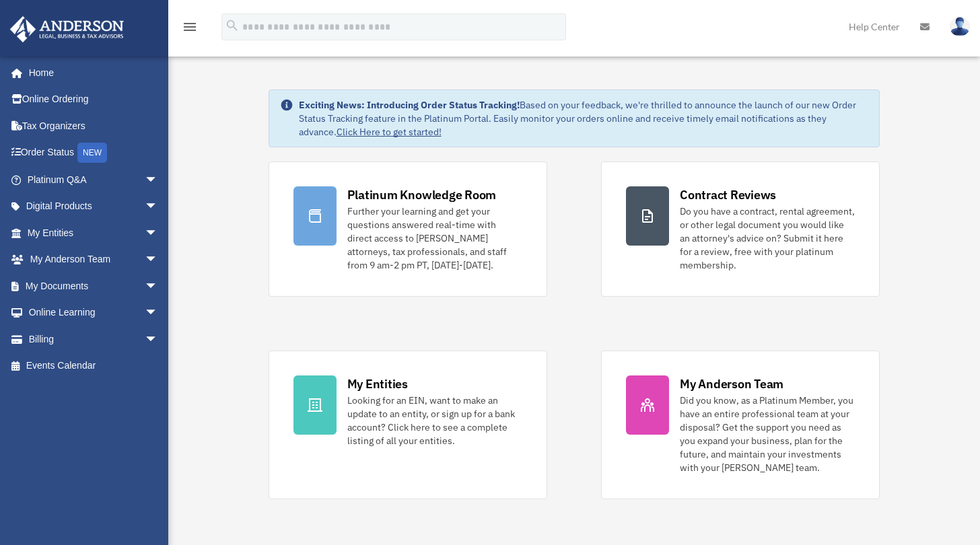  What do you see at coordinates (94, 152) in the screenshot?
I see `a: Order StatusNEW` at bounding box center [94, 152].